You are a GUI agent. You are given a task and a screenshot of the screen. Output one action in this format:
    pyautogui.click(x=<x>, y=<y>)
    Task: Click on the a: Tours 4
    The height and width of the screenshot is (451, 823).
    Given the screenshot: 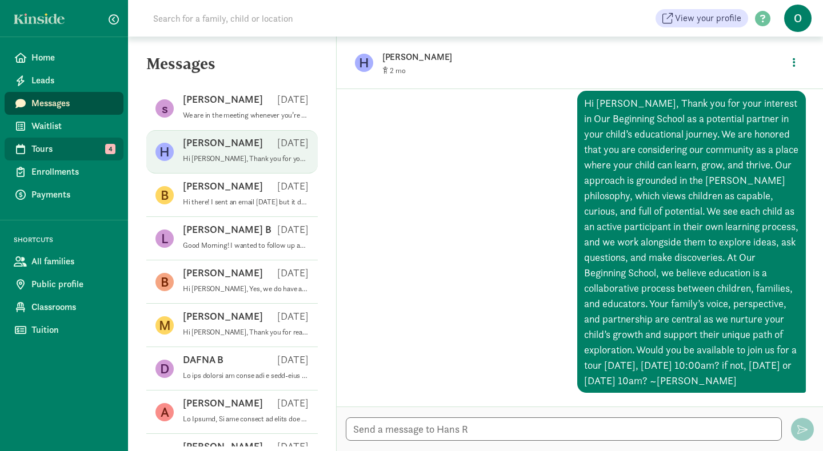 What is the action you would take?
    pyautogui.click(x=64, y=149)
    